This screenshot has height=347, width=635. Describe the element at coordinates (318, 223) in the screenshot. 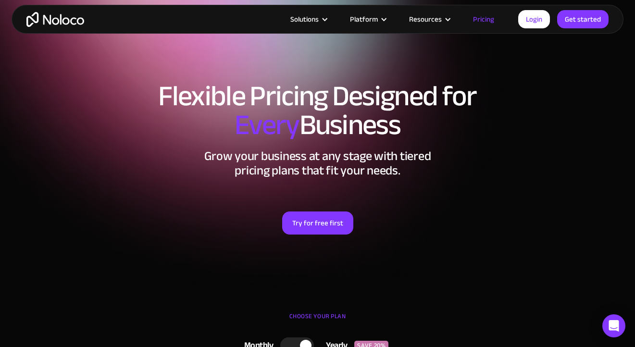

I see `a: Try for free first` at that location.